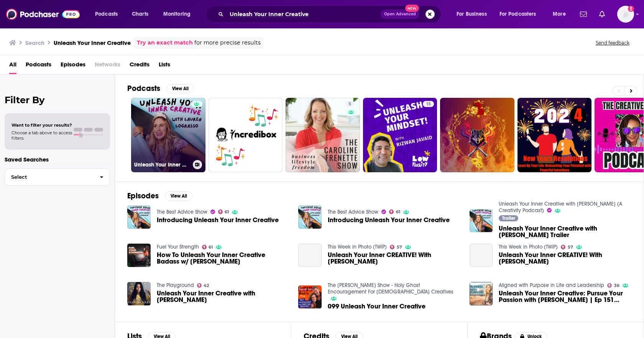 This screenshot has height=338, width=644. What do you see at coordinates (165, 43) in the screenshot?
I see `a: Try an exact match` at bounding box center [165, 43].